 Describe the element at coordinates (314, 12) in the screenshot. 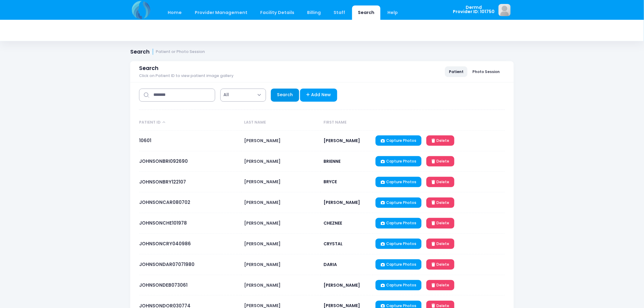

I see `a: Billing` at that location.